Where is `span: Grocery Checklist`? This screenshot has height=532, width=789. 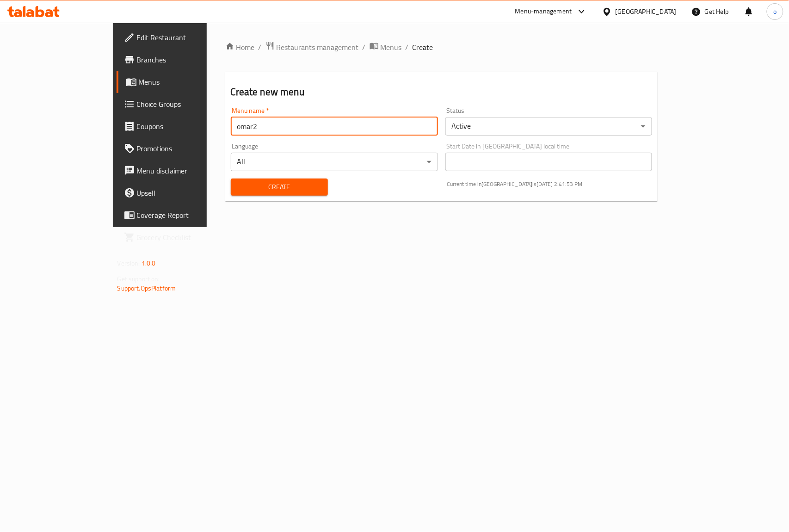 span: Grocery Checklist is located at coordinates (187, 237).